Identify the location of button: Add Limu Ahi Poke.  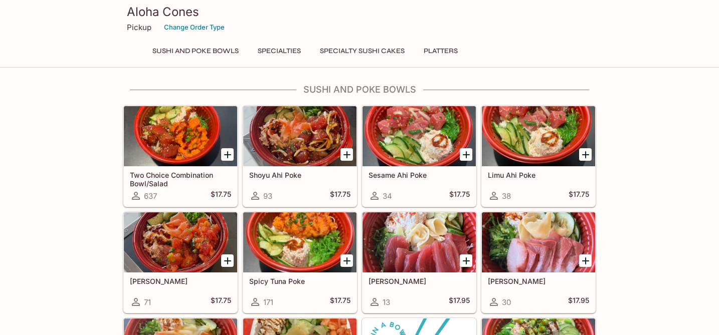
(585, 154).